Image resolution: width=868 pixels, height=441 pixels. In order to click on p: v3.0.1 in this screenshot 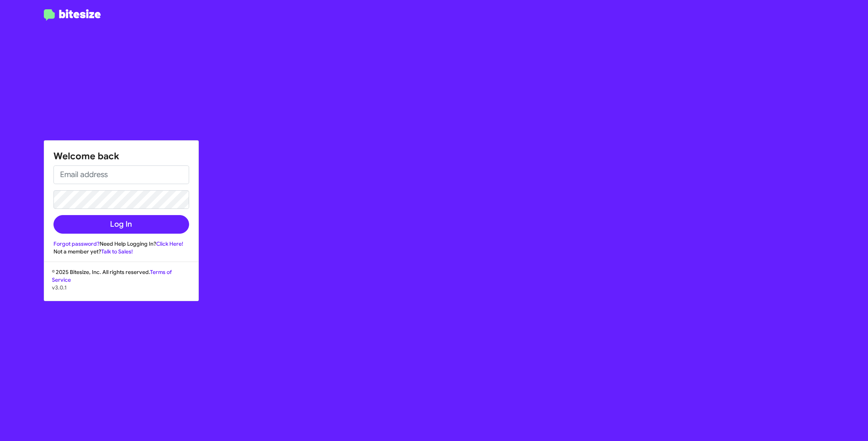, I will do `click(122, 287)`.